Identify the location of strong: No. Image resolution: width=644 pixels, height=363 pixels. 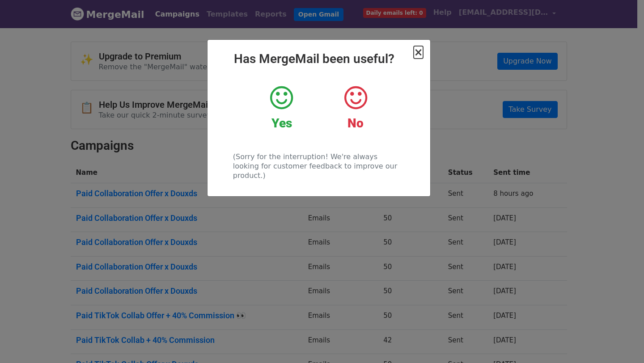
(356, 123).